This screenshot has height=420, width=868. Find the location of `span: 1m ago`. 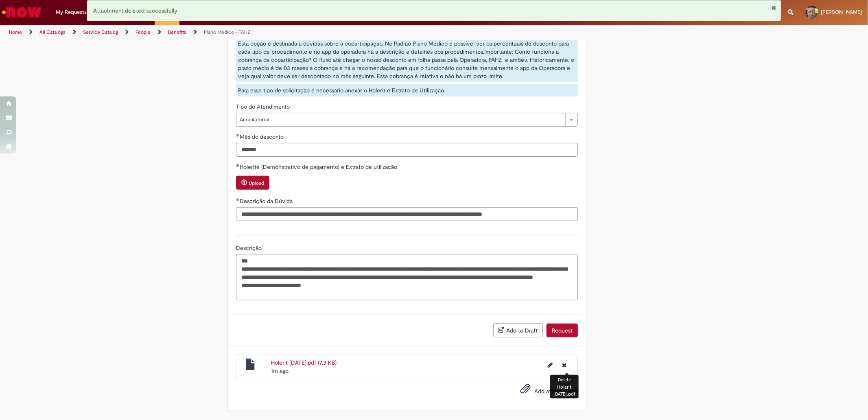

span: 1m ago is located at coordinates (279, 371).